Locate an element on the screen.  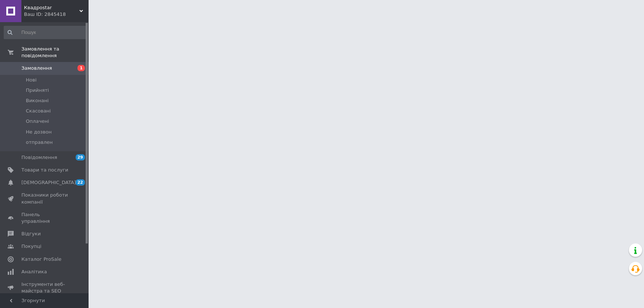
span: 29 is located at coordinates (80, 157).